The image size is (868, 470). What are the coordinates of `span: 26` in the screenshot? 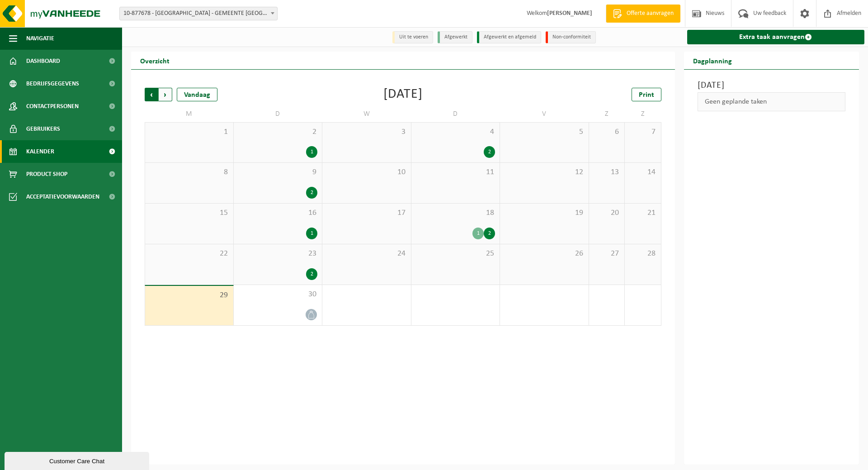 It's located at (544, 254).